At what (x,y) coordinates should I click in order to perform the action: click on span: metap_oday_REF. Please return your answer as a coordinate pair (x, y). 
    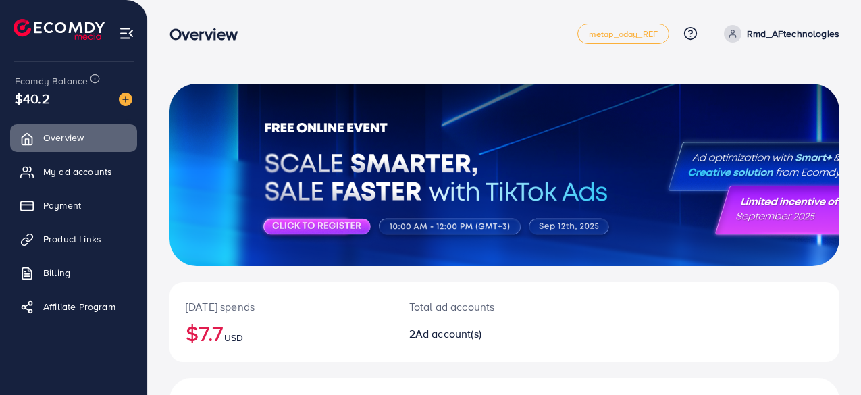
    Looking at the image, I should click on (623, 34).